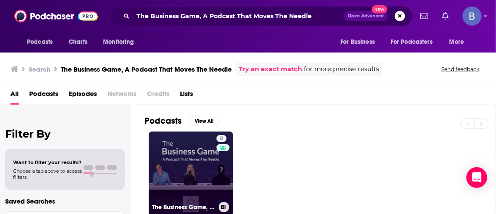 The height and width of the screenshot is (214, 496). What do you see at coordinates (460, 69) in the screenshot?
I see `button: Send feedback` at bounding box center [460, 69].